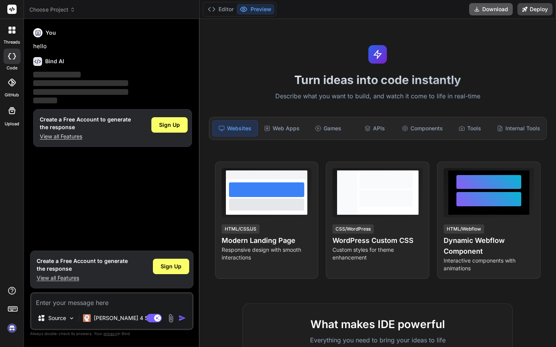 The image size is (556, 347). Describe the element at coordinates (71, 318) in the screenshot. I see `img: Pick Models` at that location.